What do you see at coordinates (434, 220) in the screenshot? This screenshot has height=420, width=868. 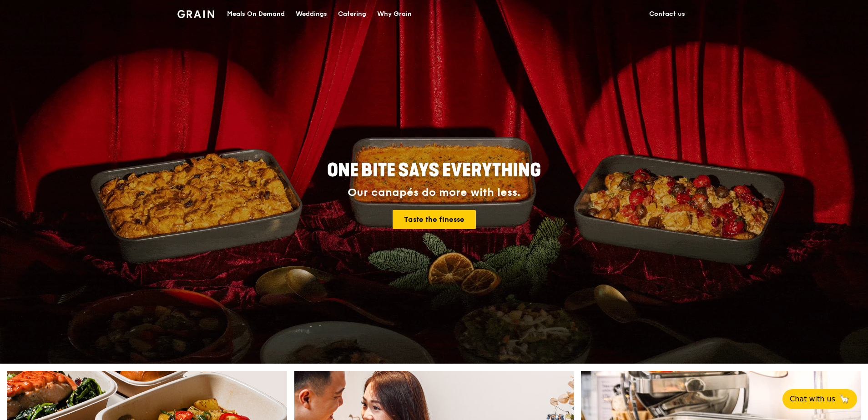 I see `a: Taste the finesse` at bounding box center [434, 220].